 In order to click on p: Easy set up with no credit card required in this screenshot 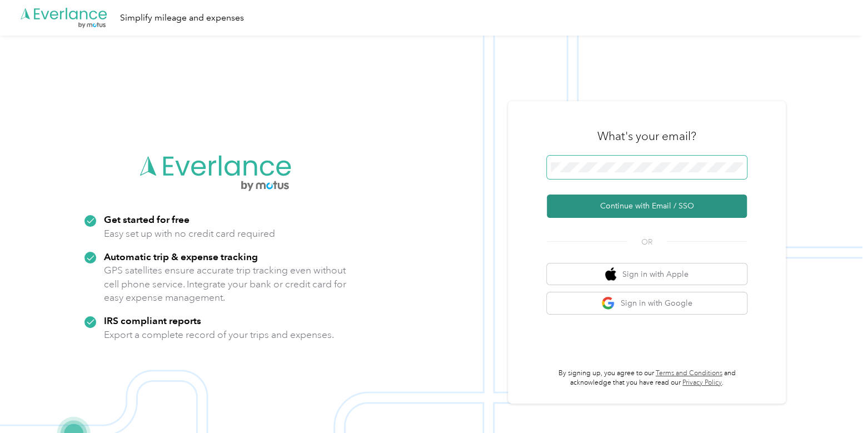, I will do `click(190, 234)`.